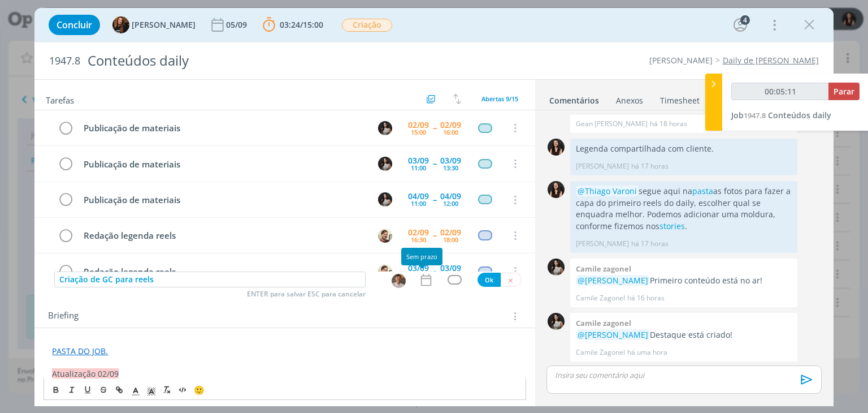 The height and width of the screenshot is (413, 868). Describe the element at coordinates (684, 280) in the screenshot. I see `p: Primeiro conteúdo está no ar!` at that location.